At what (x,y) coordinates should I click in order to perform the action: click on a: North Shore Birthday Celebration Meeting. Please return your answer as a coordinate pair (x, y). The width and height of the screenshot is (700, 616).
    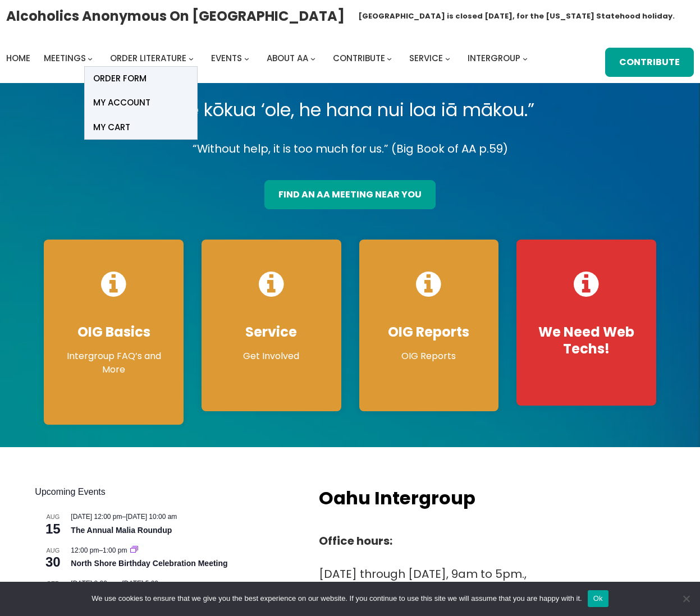
    Looking at the image, I should click on (149, 564).